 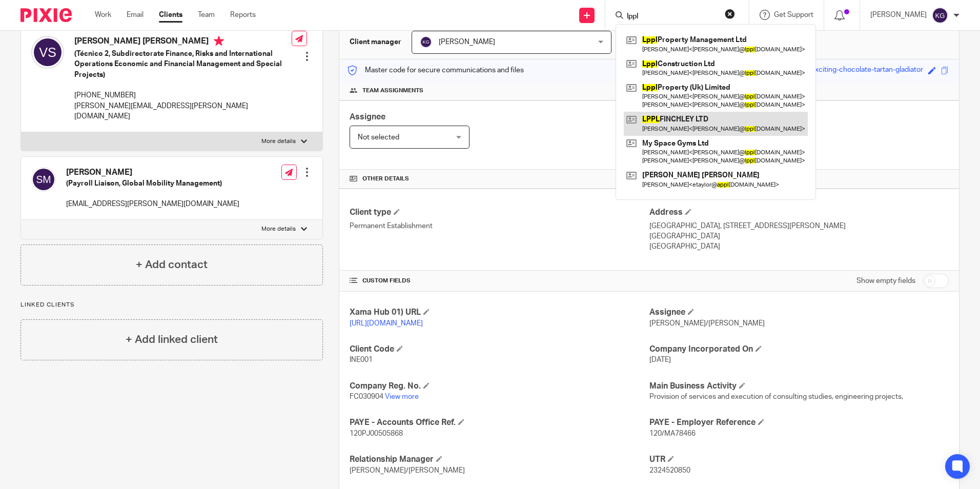 What do you see at coordinates (376, 434) in the screenshot?
I see `span: 120PJ00505868` at bounding box center [376, 434].